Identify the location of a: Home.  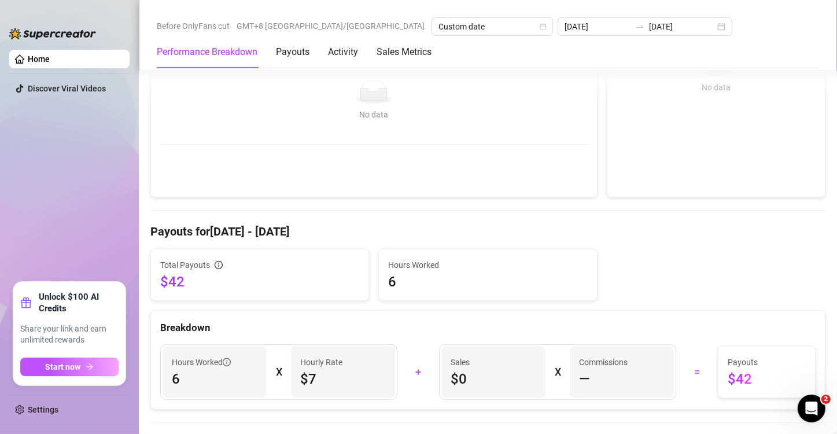
(39, 59).